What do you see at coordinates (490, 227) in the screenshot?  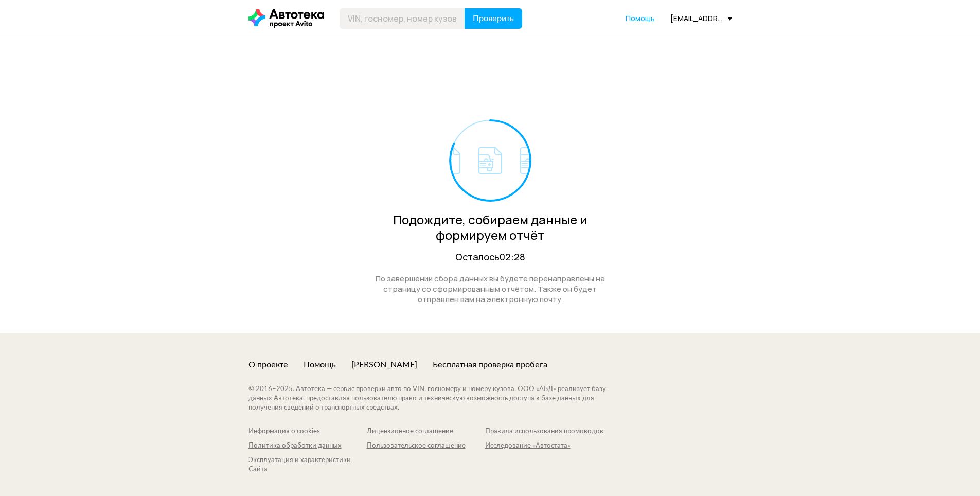 I see `div: Подождите, собираем данные и формируем отчёт` at bounding box center [490, 227].